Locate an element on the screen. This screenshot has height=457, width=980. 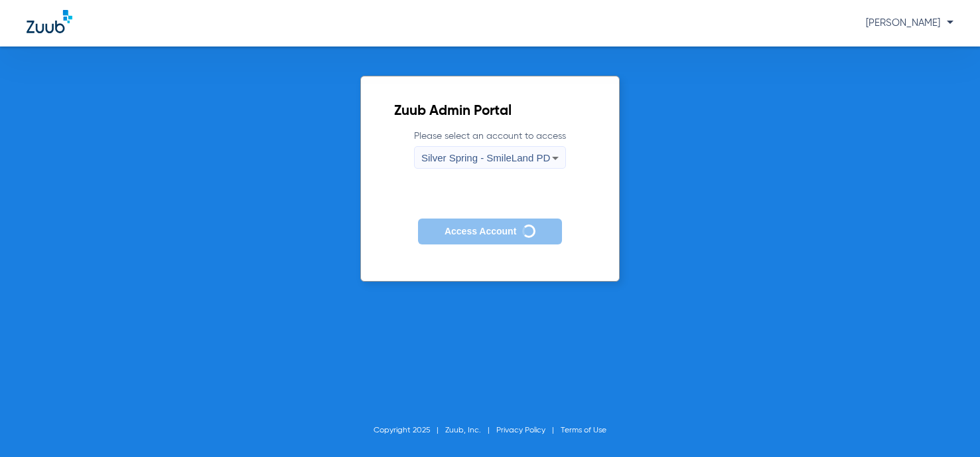
li: Copyright 2025 is located at coordinates (410, 430).